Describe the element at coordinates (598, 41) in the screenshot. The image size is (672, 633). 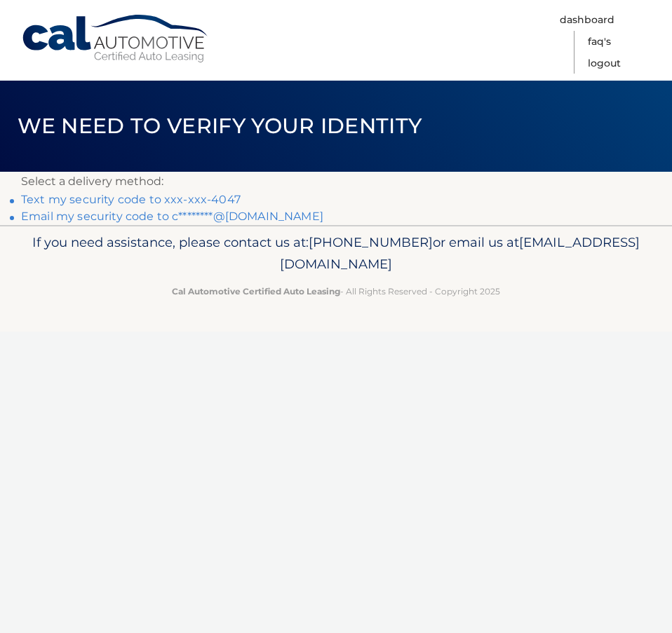
I see `a: FAQ's` at that location.